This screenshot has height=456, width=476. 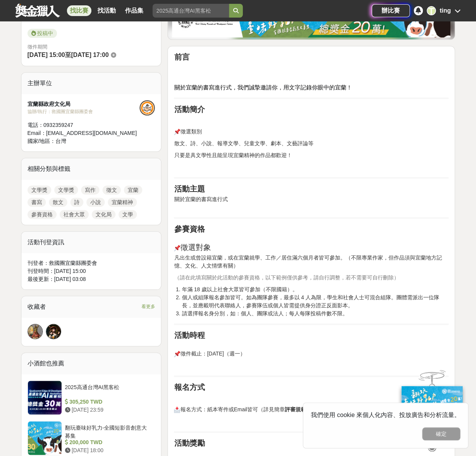 I want to click on li: 年滿 18 歲以上社會大眾皆可參加（不限國籍）。, so click(x=315, y=289).